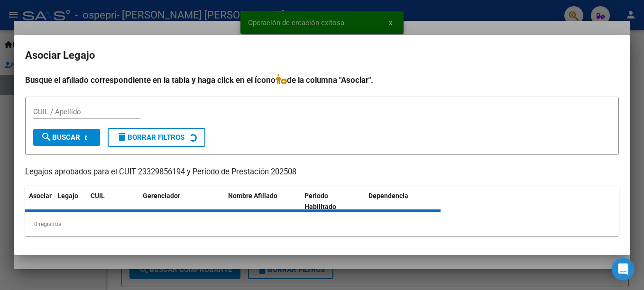 This screenshot has height=290, width=644. Describe the element at coordinates (70, 201) in the screenshot. I see `datatable-header-cell: Legajo` at that location.